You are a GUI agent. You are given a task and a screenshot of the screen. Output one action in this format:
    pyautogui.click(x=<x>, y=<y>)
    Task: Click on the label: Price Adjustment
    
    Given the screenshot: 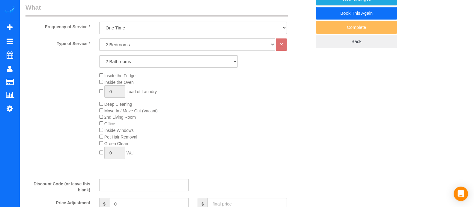 What is the action you would take?
    pyautogui.click(x=58, y=201)
    